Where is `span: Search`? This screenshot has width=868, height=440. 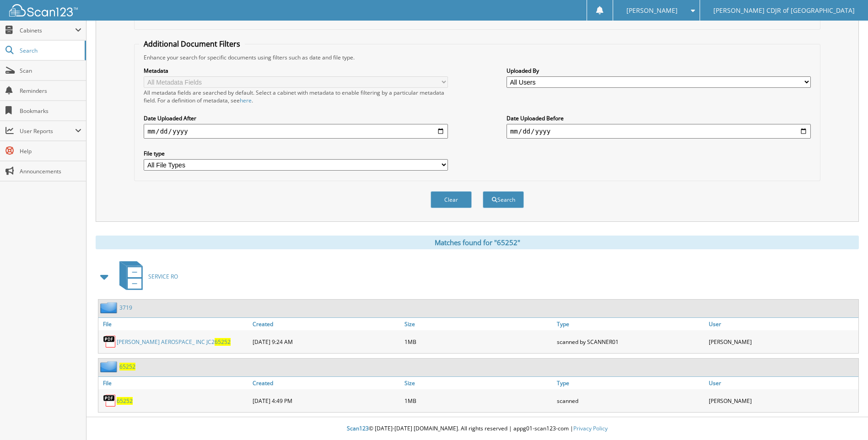
span: Search is located at coordinates (50, 50).